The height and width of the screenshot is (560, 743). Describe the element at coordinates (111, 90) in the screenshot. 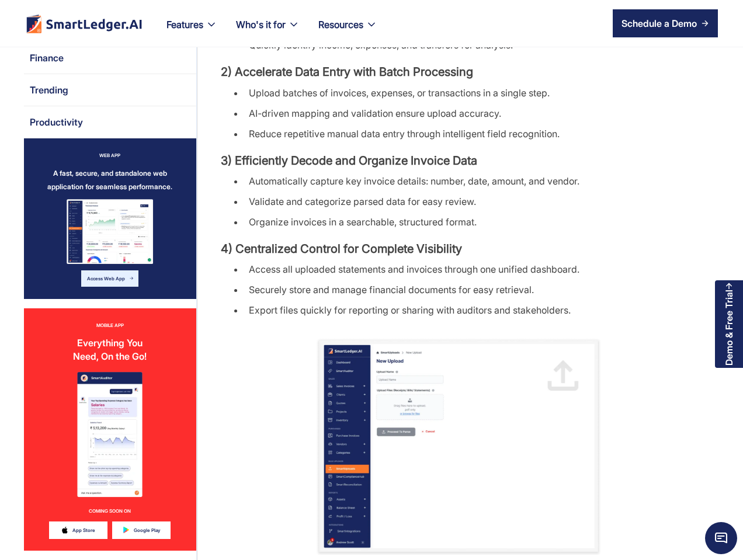

I see `a: Trending` at that location.